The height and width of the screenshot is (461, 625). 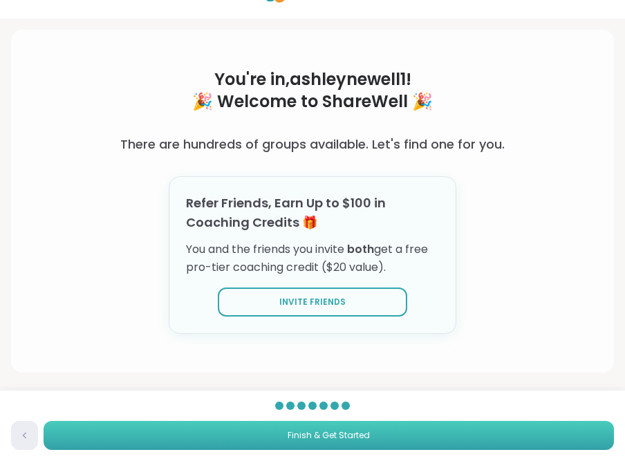 I want to click on p: You and the friends you invite get a free pro-tier coaching credit ($20 value)., so click(x=313, y=259).